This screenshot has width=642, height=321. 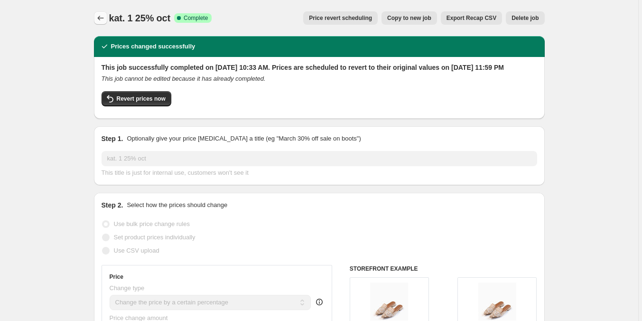 I want to click on span: Set product prices individually, so click(x=155, y=237).